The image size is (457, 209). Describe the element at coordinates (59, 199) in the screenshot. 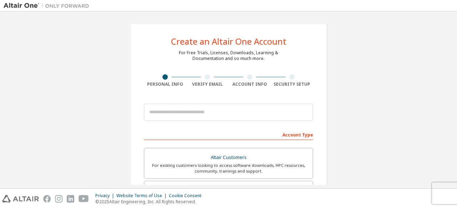

I see `img: instagram.svg` at that location.